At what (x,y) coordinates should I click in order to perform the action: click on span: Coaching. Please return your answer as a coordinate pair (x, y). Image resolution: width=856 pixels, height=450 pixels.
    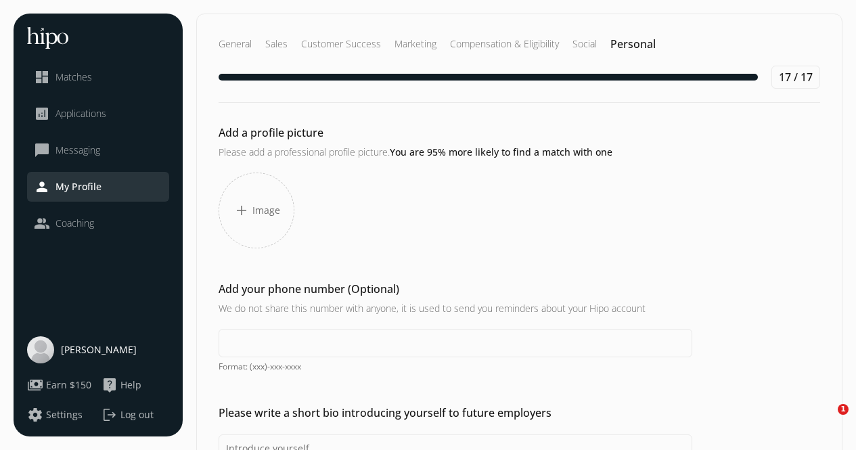
    Looking at the image, I should click on (74, 223).